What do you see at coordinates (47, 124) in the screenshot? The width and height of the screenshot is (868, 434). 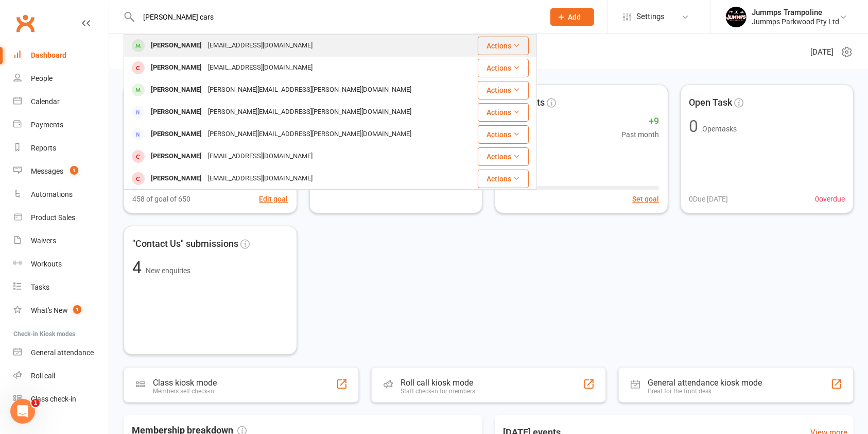 I see `div: Payments` at bounding box center [47, 124].